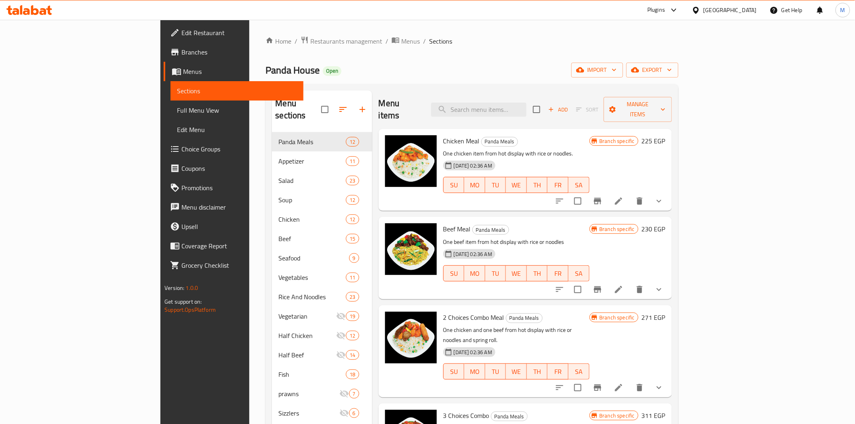 The image size is (855, 424). What do you see at coordinates (322, 413) in the screenshot?
I see `div: Sizzlers6` at bounding box center [322, 413].